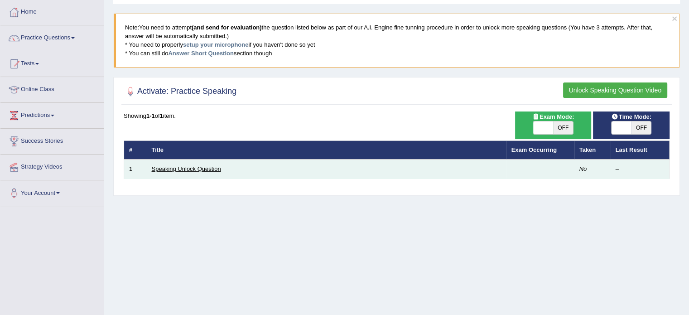 The image size is (689, 315). I want to click on a: Predictions, so click(52, 114).